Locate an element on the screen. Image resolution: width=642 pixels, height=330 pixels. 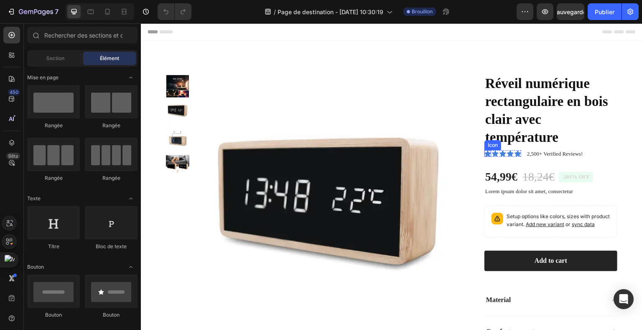
font: Publier is located at coordinates (604, 12).